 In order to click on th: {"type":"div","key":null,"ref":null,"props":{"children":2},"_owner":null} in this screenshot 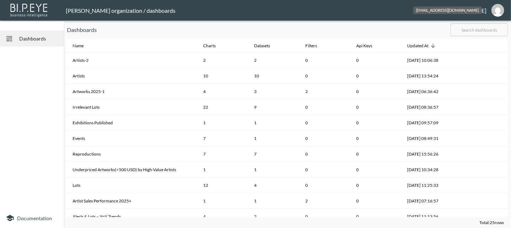, I will do `click(274, 217)`.